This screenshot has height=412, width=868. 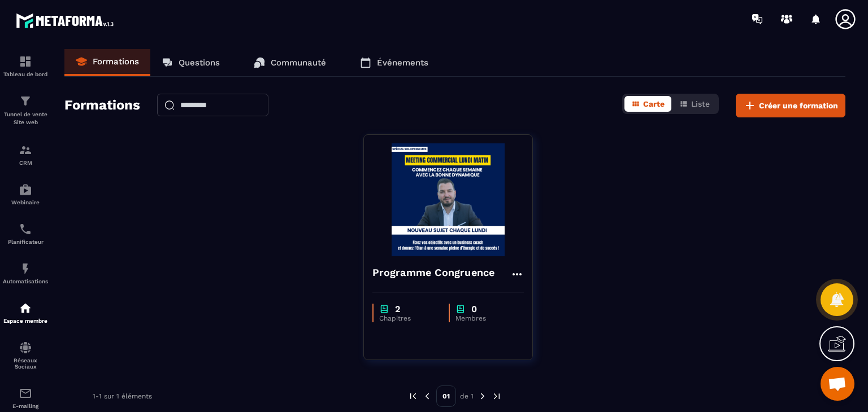 I want to click on a: formationformationTableau de bord, so click(x=25, y=66).